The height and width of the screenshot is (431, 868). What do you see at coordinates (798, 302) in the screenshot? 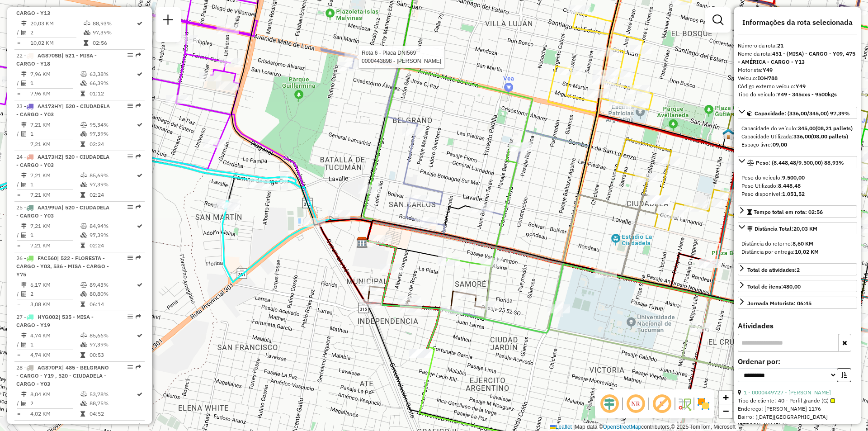
I see `a: Jornada Motorista: 06:45` at bounding box center [798, 302].